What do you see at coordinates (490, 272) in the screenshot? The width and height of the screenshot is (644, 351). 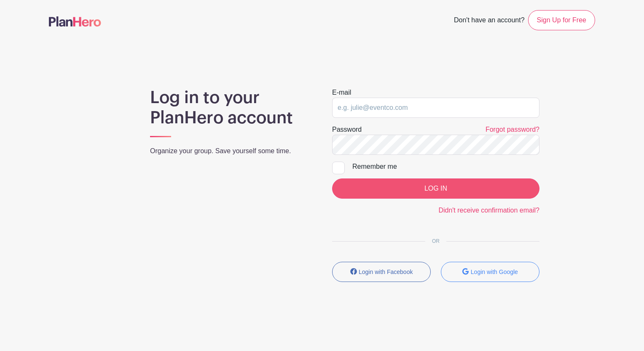 I see `button: Login with Google` at bounding box center [490, 272].